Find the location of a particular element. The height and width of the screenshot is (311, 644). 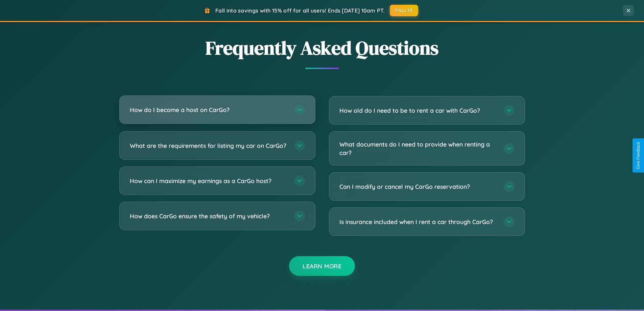

h3: What are the requirements for listing my car on CarGo? is located at coordinates (208, 145).